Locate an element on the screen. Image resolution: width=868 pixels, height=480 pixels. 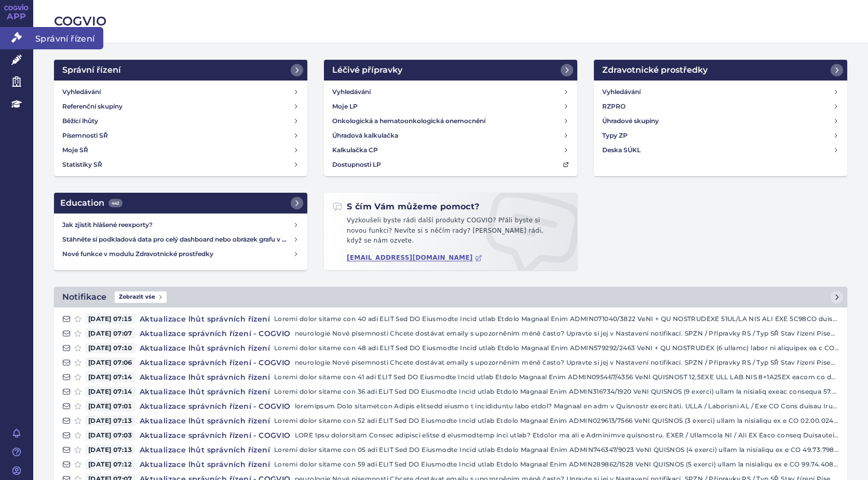
a: Referenční skupiny is located at coordinates (180, 107).